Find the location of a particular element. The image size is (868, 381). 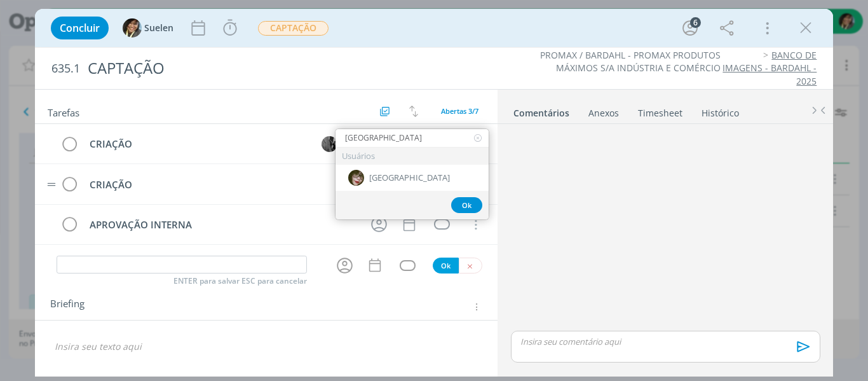

button: 6 is located at coordinates (690, 28).